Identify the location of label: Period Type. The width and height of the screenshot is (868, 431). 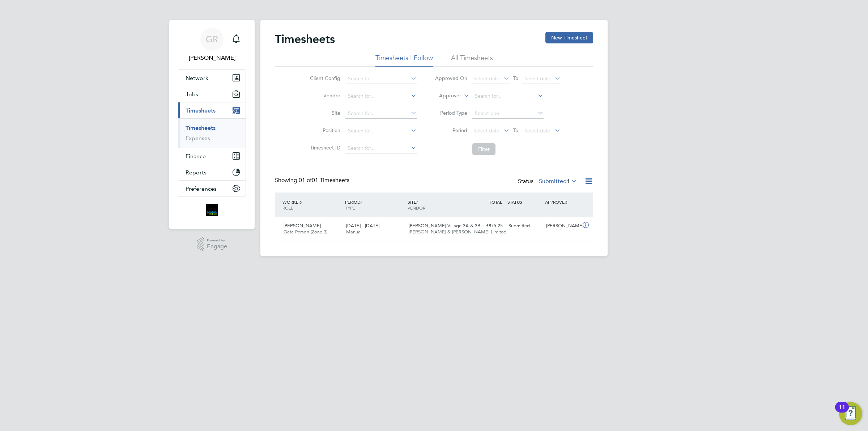
(451, 113).